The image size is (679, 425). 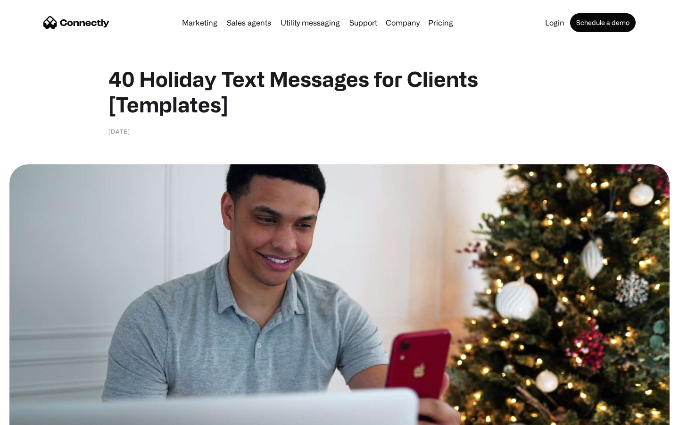 What do you see at coordinates (33, 415) in the screenshot?
I see `aside: Language selected: English` at bounding box center [33, 415].